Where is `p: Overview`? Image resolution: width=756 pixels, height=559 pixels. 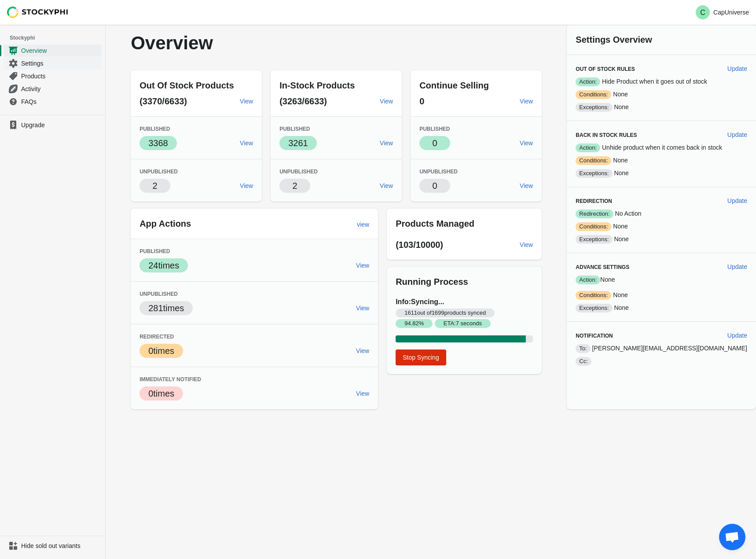 p: Overview is located at coordinates (252, 43).